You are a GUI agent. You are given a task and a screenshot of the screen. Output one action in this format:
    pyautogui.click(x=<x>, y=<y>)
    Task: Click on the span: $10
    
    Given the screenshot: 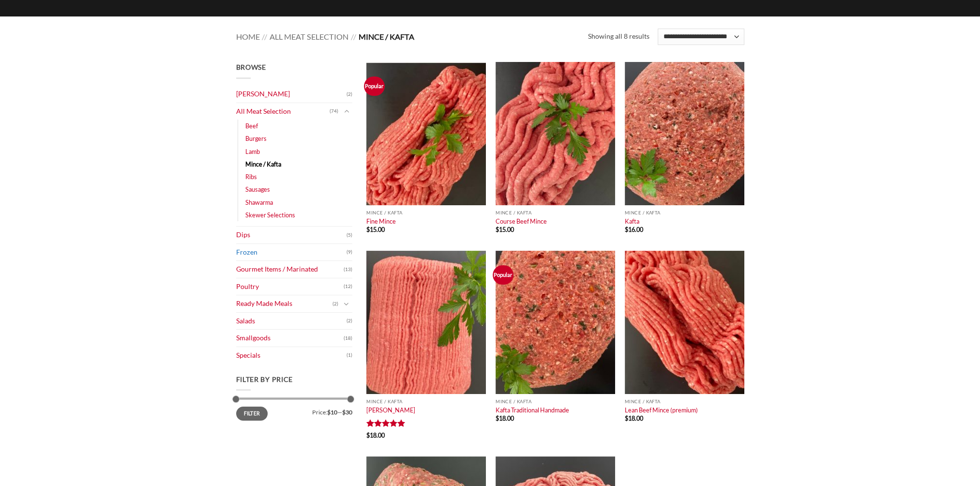 What is the action you would take?
    pyautogui.click(x=332, y=412)
    